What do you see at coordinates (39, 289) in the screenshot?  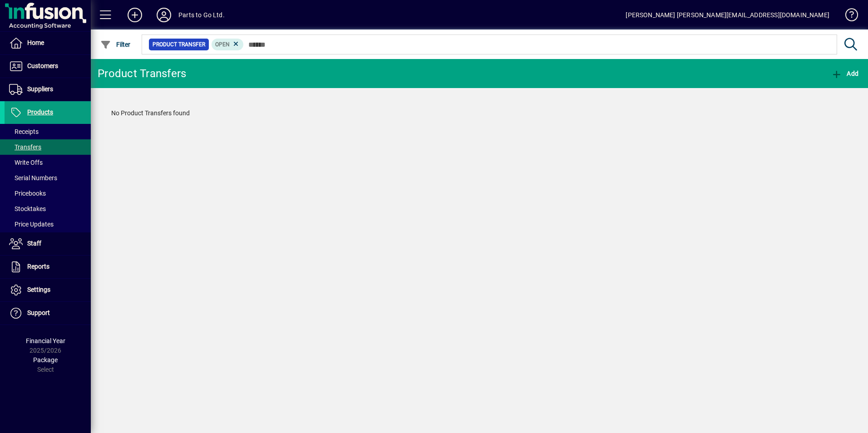 I see `span: Settings` at bounding box center [39, 289].